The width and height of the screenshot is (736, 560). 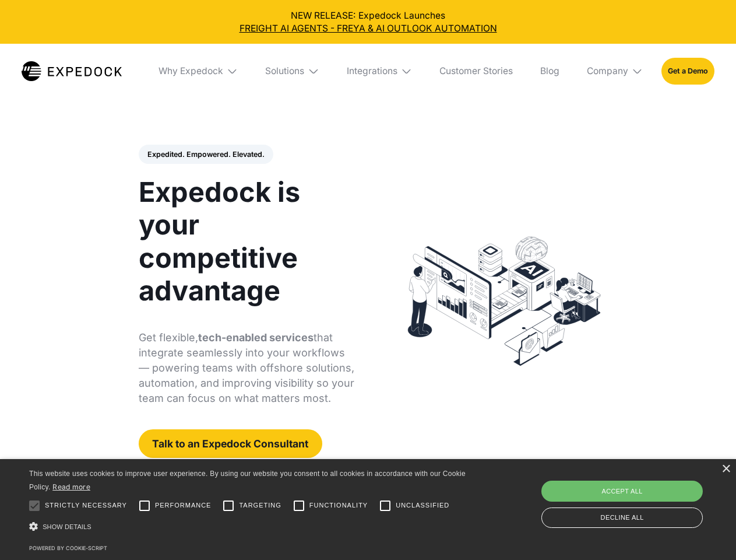 I want to click on a: FREIGHT AI AGENTS - FREYA & AI OUTLOOK AUTOMATION, so click(x=368, y=28).